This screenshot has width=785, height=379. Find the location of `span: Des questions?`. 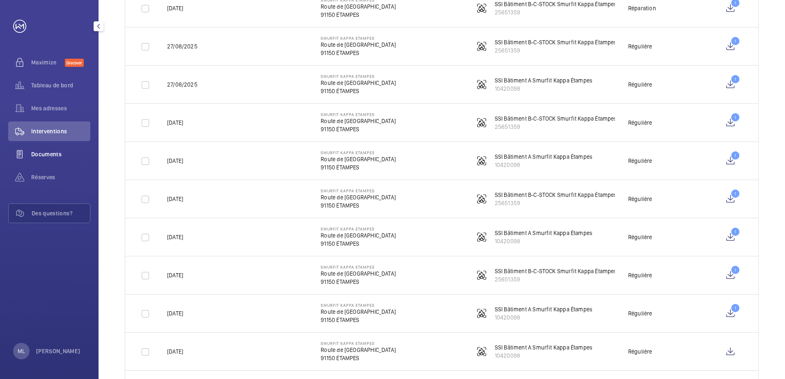

span: Des questions? is located at coordinates (61, 213).